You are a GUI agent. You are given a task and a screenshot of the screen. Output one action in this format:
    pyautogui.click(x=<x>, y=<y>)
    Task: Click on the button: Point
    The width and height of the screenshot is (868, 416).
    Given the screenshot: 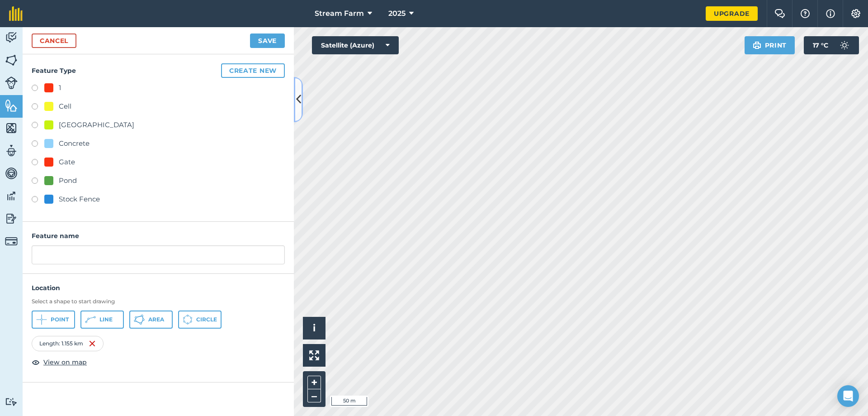 What is the action you would take?
    pyautogui.click(x=53, y=320)
    